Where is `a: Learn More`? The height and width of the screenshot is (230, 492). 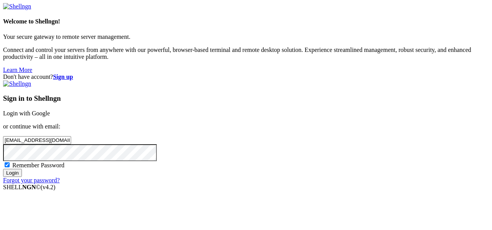
a: Learn More is located at coordinates (18, 70).